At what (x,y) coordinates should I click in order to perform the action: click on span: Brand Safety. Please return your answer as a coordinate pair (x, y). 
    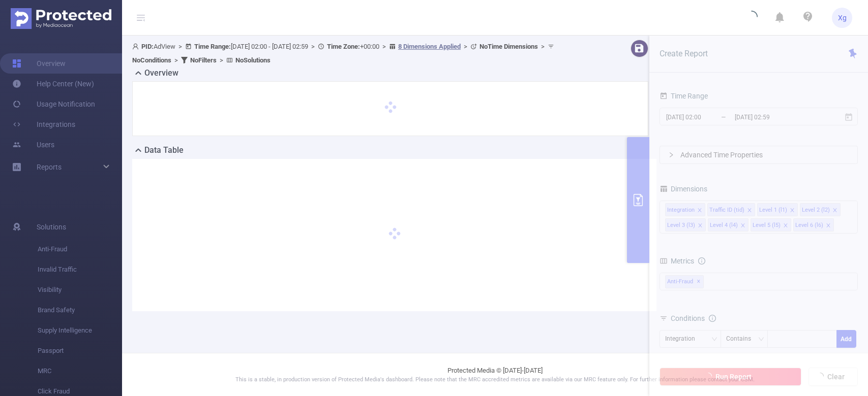
    Looking at the image, I should click on (80, 310).